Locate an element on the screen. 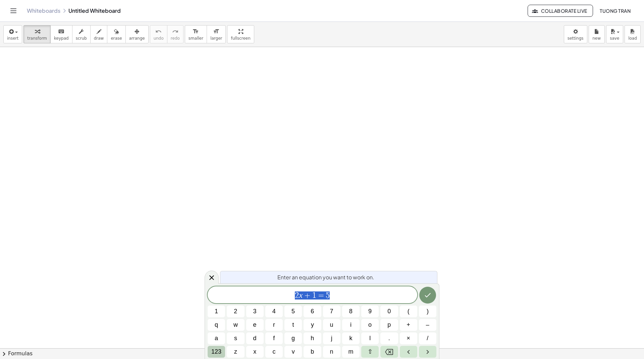  span: g is located at coordinates (293, 338).